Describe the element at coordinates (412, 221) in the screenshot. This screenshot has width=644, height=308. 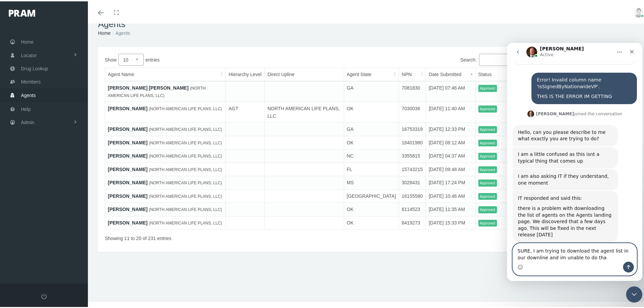
I see `td: 8419273` at that location.